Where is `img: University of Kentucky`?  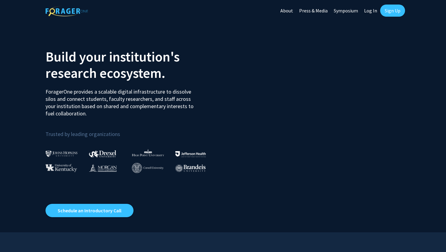 img: University of Kentucky is located at coordinates (61, 168).